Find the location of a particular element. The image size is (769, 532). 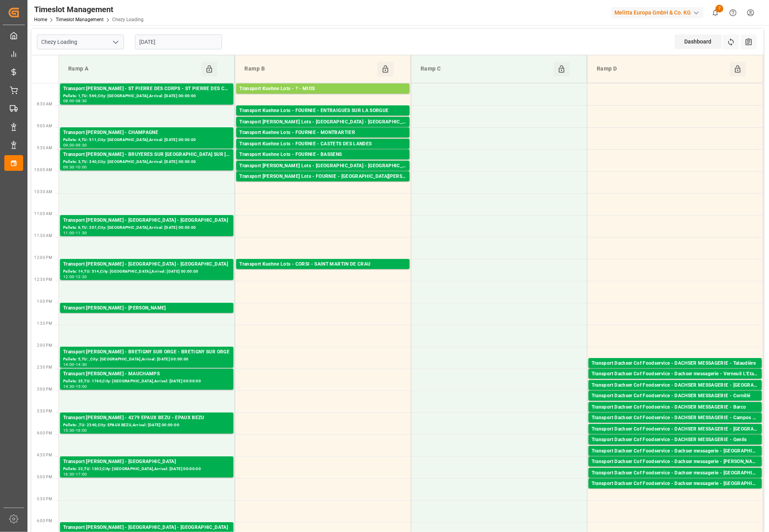

input: DD-MM-YYYY is located at coordinates (178, 42).